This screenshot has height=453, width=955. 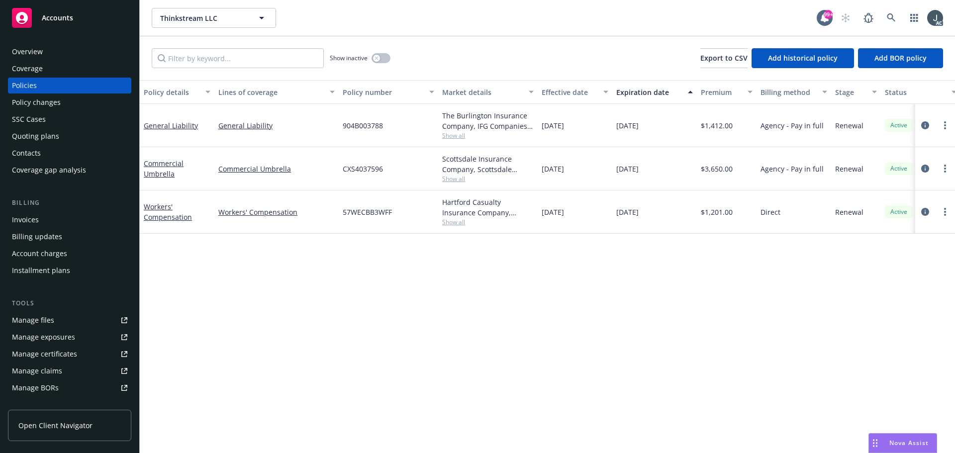 I want to click on a: SSC Cases, so click(x=70, y=119).